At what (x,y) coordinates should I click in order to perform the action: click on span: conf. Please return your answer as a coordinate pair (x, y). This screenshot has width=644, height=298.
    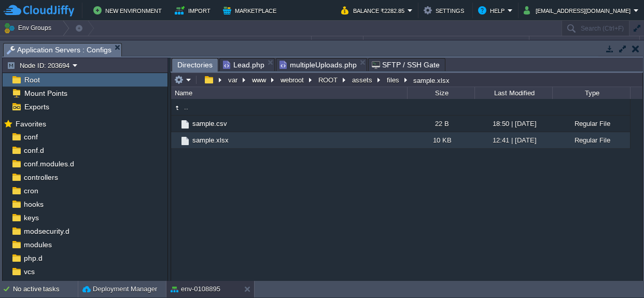
    Looking at the image, I should click on (31, 137).